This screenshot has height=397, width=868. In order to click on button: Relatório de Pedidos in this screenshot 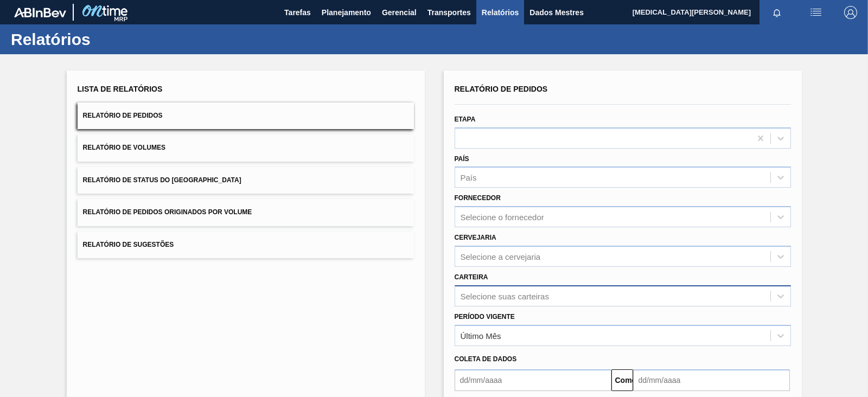, I will do `click(246, 116)`.